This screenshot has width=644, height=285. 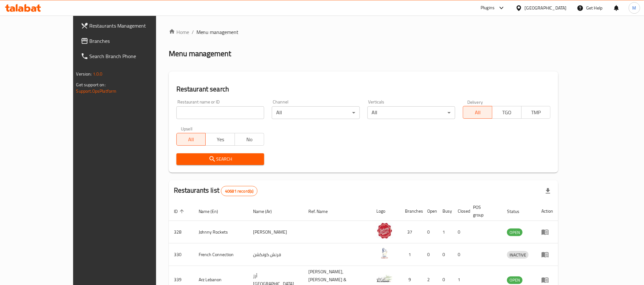 I want to click on button: Yes, so click(x=220, y=139).